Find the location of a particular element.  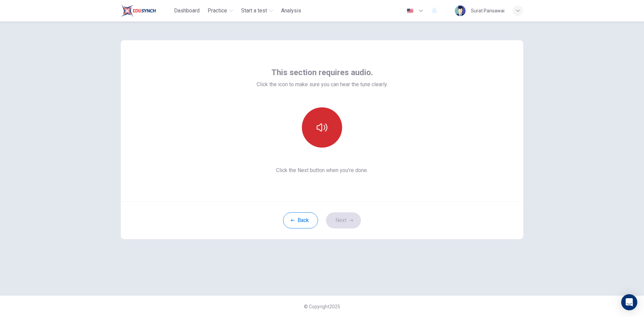

span: Dashboard is located at coordinates (187, 10).